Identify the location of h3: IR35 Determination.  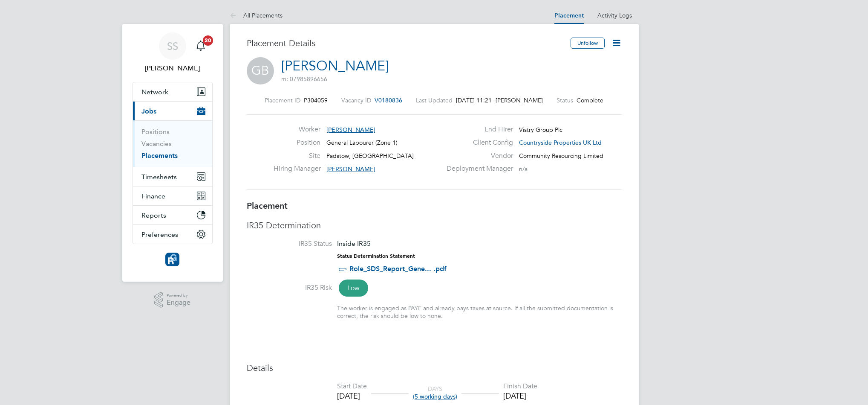
(434, 225).